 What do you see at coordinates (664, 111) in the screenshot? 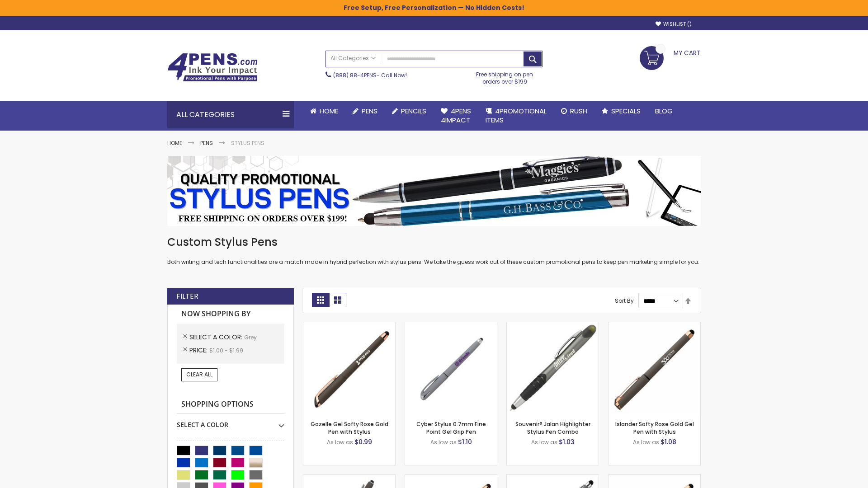
I see `a: Blog` at bounding box center [664, 111].